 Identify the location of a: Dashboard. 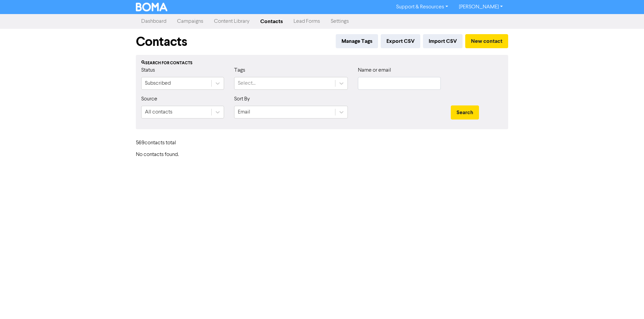
(154, 21).